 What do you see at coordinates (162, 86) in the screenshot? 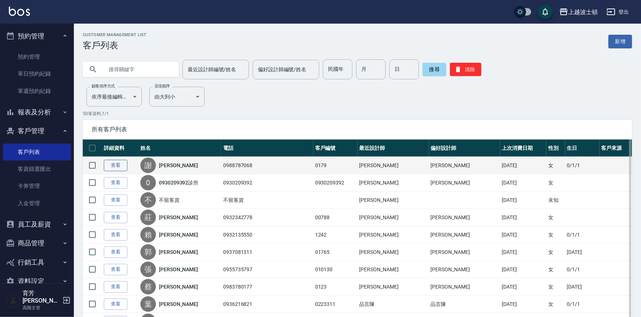
I see `label: 呈現順序` at bounding box center [162, 86].